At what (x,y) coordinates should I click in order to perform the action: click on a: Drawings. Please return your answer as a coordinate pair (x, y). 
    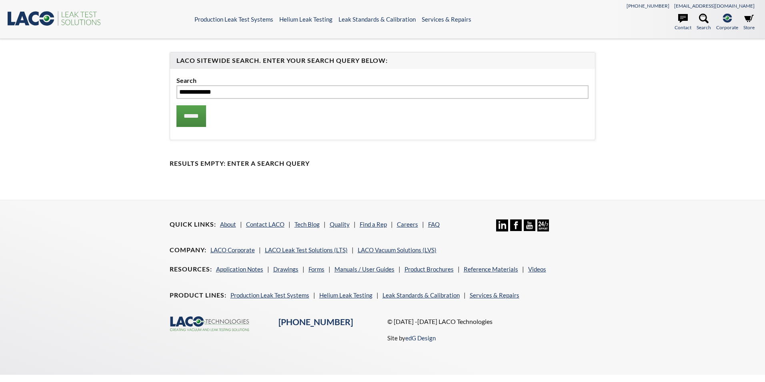
    Looking at the image, I should click on (286, 269).